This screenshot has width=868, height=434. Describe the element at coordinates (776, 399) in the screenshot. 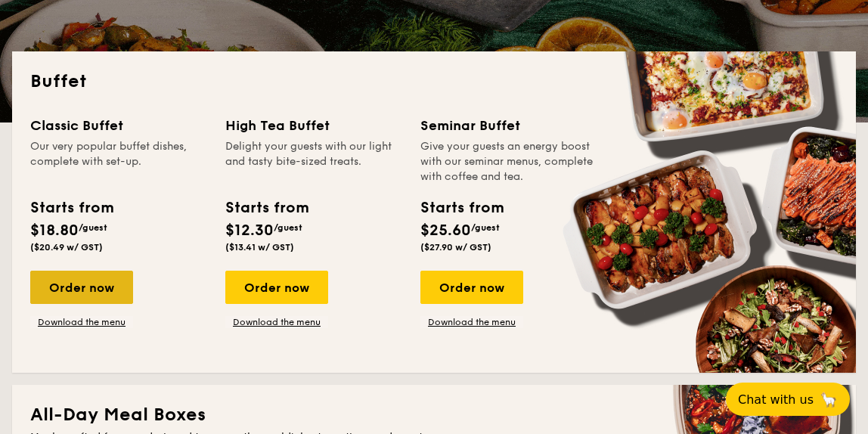

I see `span: Chat with us` at that location.